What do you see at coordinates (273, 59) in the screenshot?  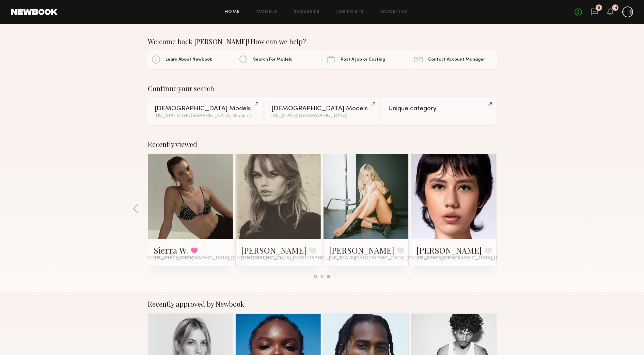 I see `span: Search For Models` at bounding box center [273, 59].